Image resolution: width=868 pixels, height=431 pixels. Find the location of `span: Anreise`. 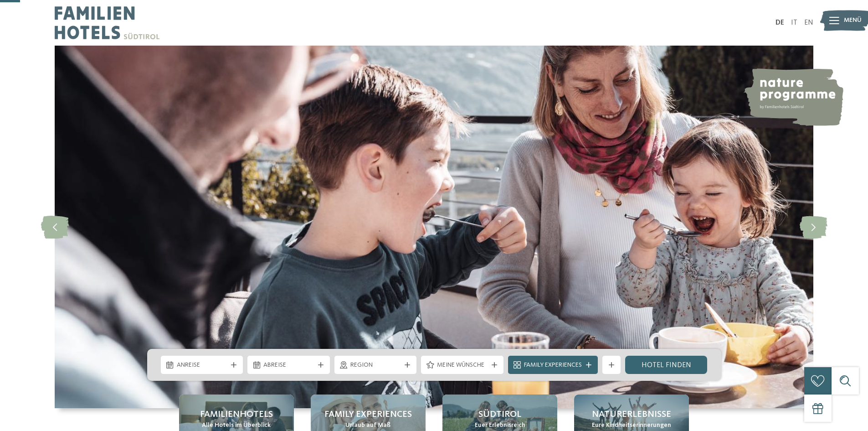

span: Anreise is located at coordinates (202, 365).